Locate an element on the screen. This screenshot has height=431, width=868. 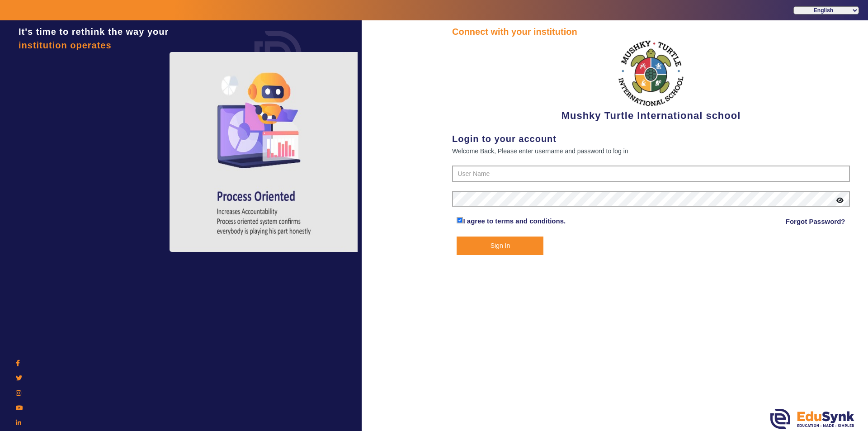
span: institution operates is located at coordinates (65, 45).